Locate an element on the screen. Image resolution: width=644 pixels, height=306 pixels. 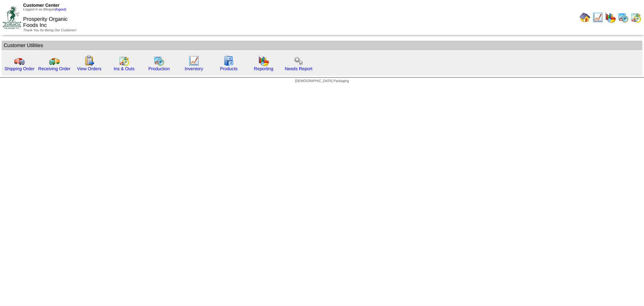
img: truck2.gif is located at coordinates (55, 61).